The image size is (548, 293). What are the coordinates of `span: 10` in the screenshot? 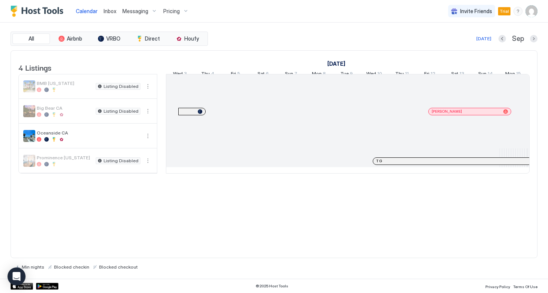 It's located at (380, 74).